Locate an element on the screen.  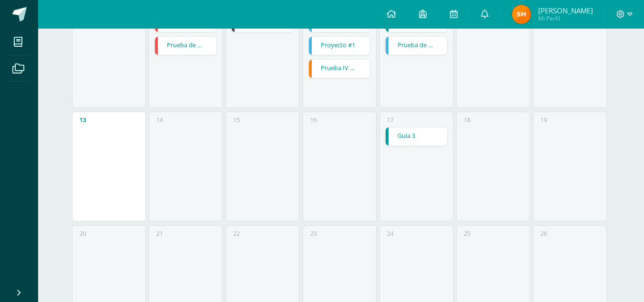
div: Prueba IV unidad | Tarea is located at coordinates (339, 69).